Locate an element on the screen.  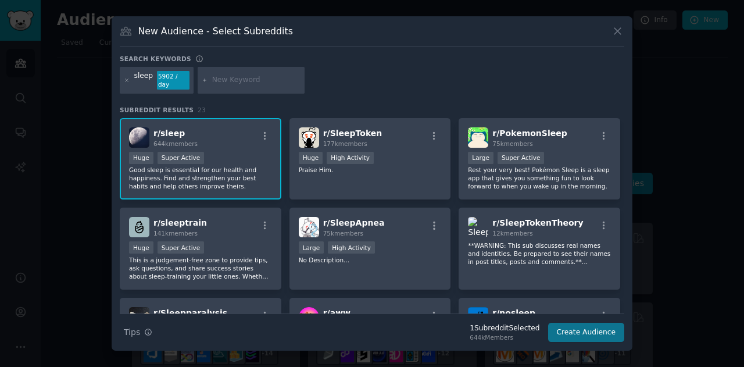
img: nosleep is located at coordinates (478, 317).